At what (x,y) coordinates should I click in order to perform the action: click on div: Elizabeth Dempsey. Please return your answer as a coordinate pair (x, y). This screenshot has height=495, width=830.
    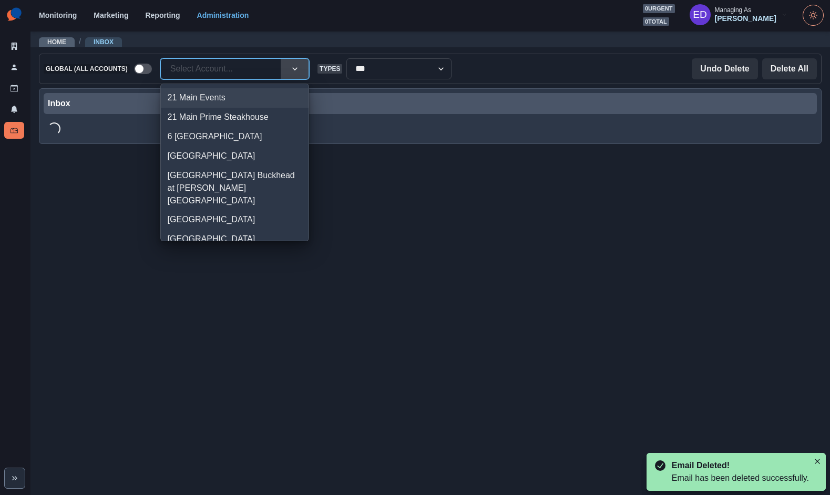
    Looking at the image, I should click on (699, 15).